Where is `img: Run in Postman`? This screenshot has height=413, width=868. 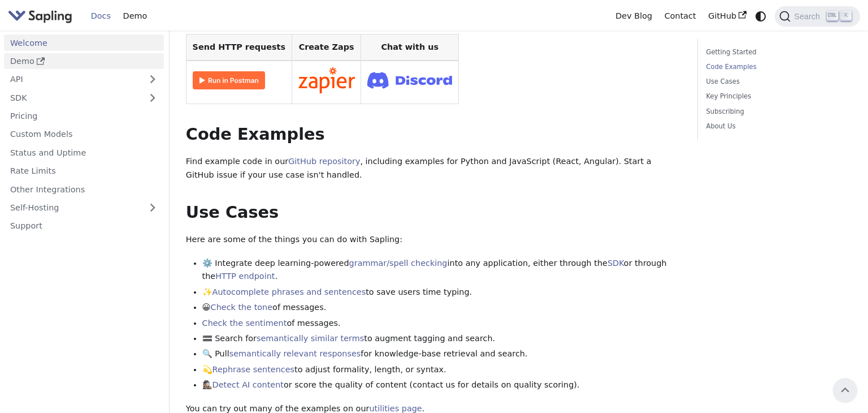 img: Run in Postman is located at coordinates (229, 81).